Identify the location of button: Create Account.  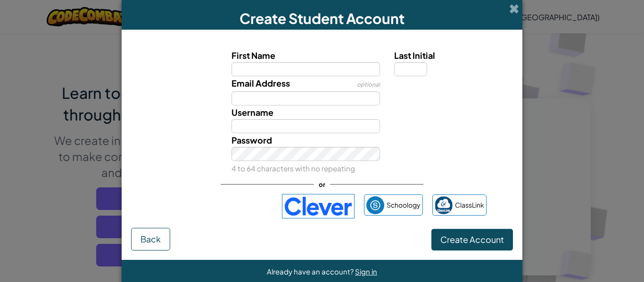
(472, 240).